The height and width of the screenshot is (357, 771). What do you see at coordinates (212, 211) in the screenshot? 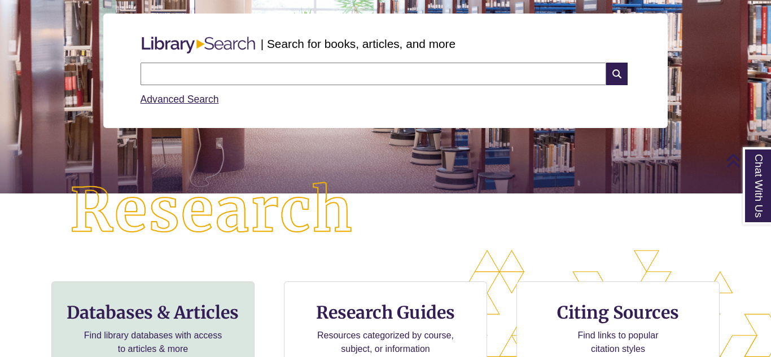
I see `img: Research` at bounding box center [212, 211].